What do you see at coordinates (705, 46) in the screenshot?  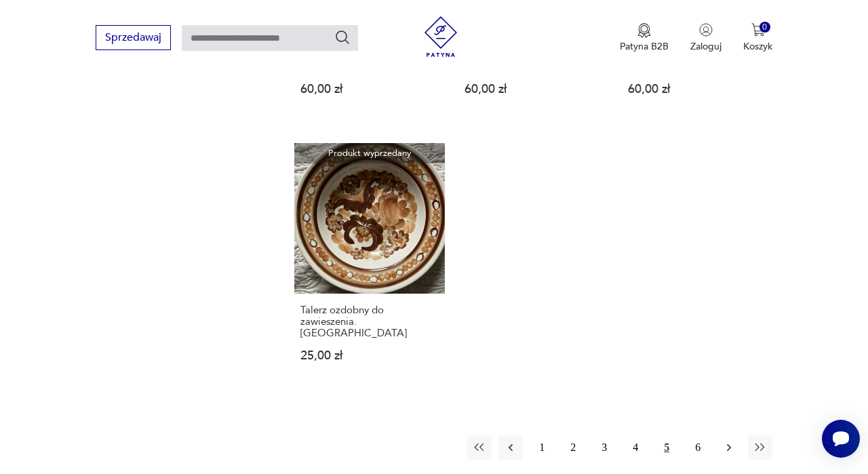 I see `p: Zaloguj` at bounding box center [705, 46].